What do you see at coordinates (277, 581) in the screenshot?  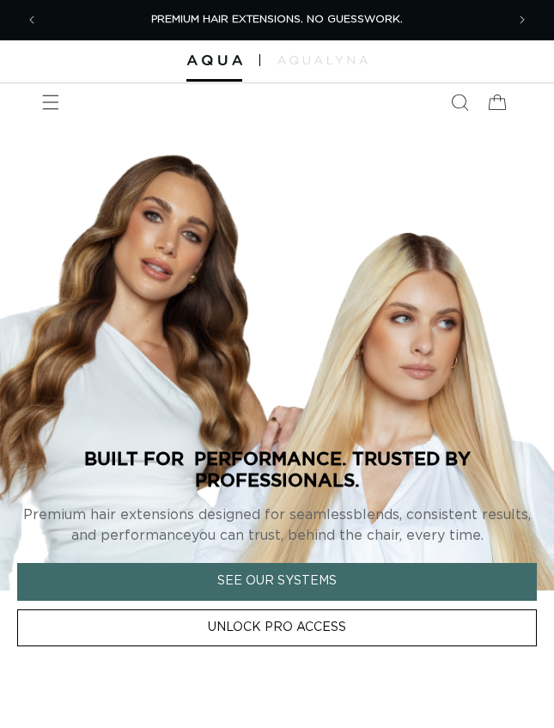 I see `a: See Our Systems` at bounding box center [277, 581].